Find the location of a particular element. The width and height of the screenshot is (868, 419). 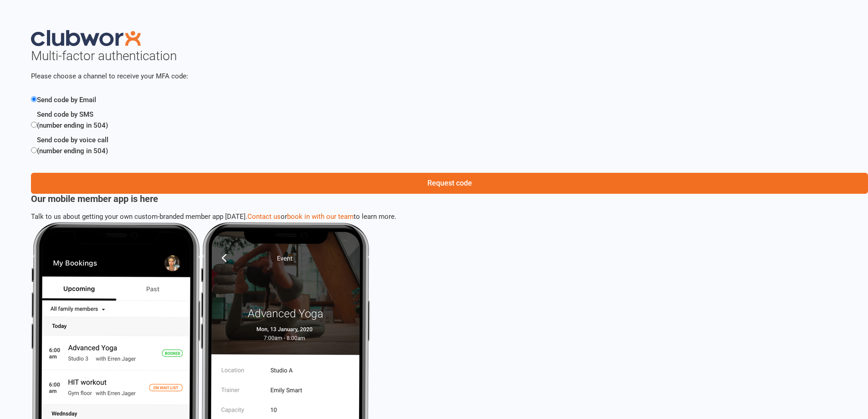

a: Contact us is located at coordinates (264, 217).